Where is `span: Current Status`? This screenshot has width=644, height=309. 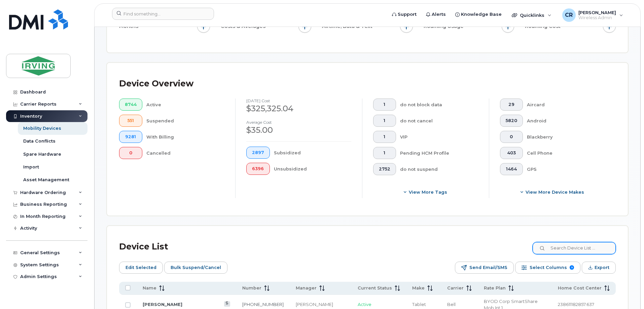 span: Current Status is located at coordinates (375, 288).